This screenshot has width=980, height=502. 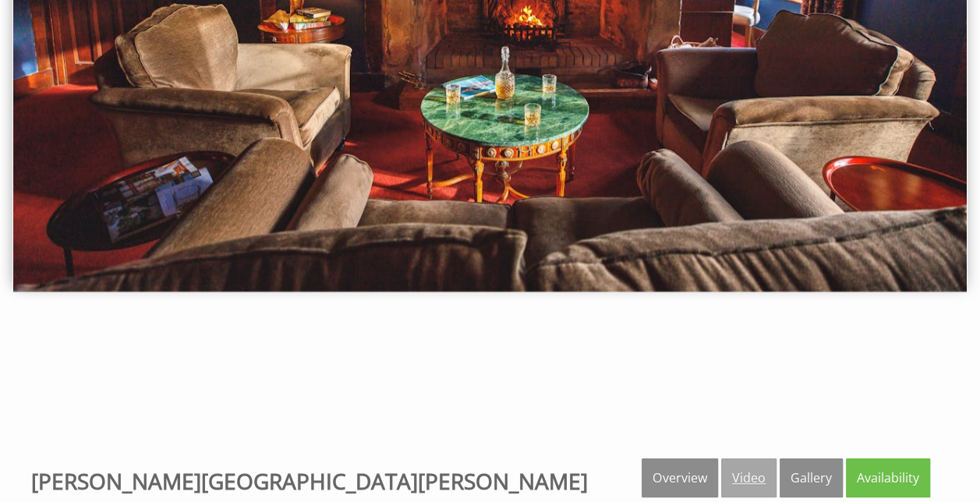 I want to click on a: Gallery, so click(x=810, y=478).